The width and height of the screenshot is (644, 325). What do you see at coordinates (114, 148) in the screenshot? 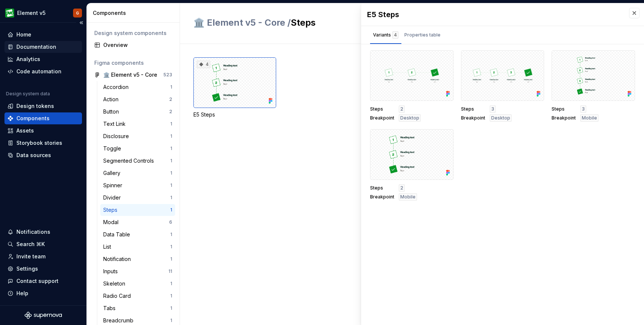
I see `div: Toggle` at bounding box center [114, 148].